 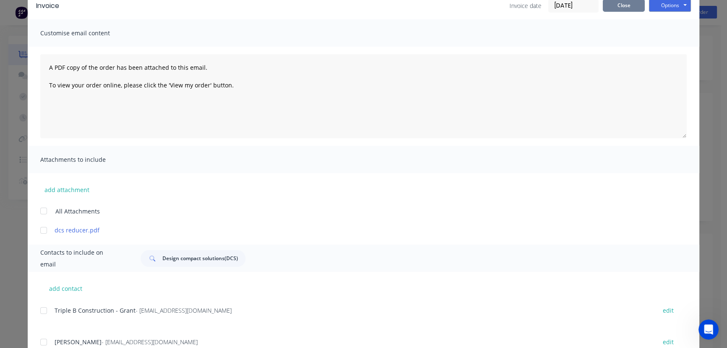 I want to click on button: add contact, so click(x=65, y=288).